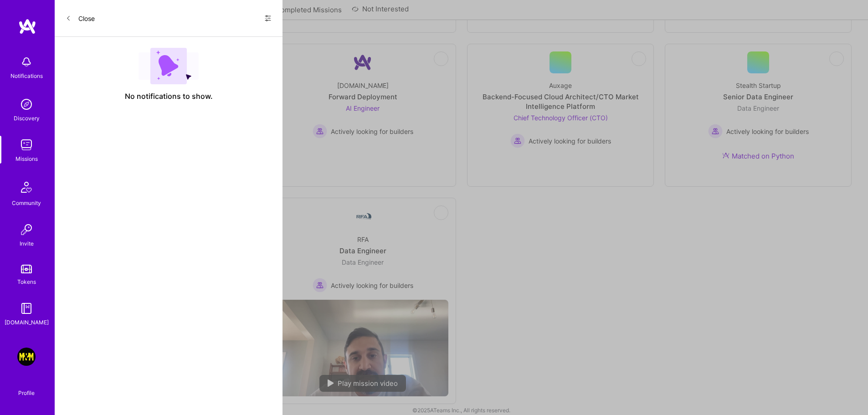 This screenshot has height=415, width=868. Describe the element at coordinates (26, 357) in the screenshot. I see `img: Morgan & Morgan: Client Portal` at that location.